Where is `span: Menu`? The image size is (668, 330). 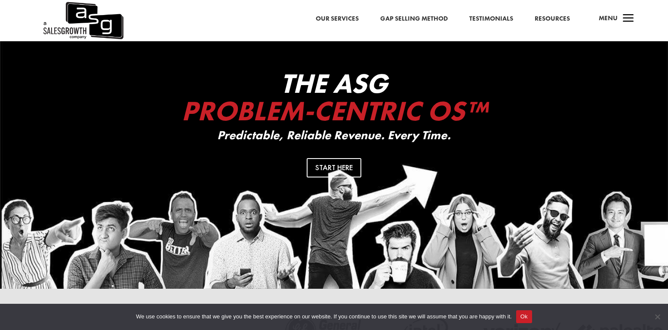 span: Menu is located at coordinates (608, 18).